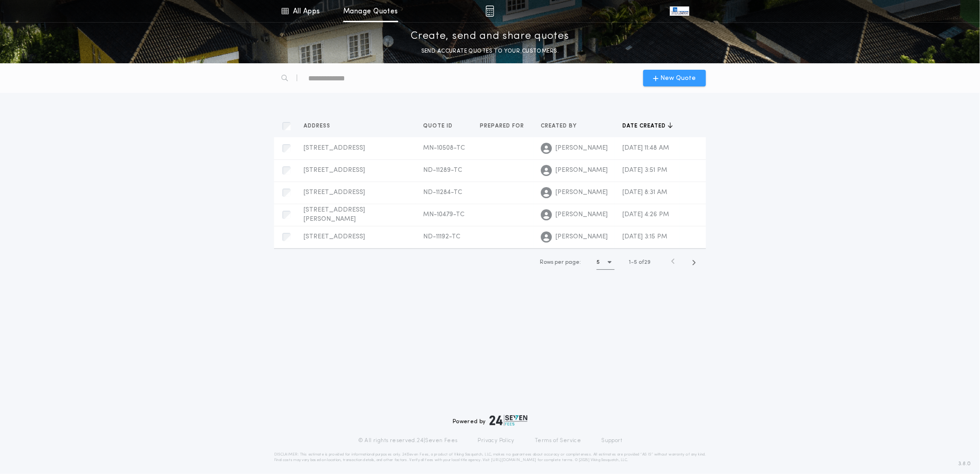 The image size is (980, 474). Describe the element at coordinates (598, 262) in the screenshot. I see `h1: 5` at that location.